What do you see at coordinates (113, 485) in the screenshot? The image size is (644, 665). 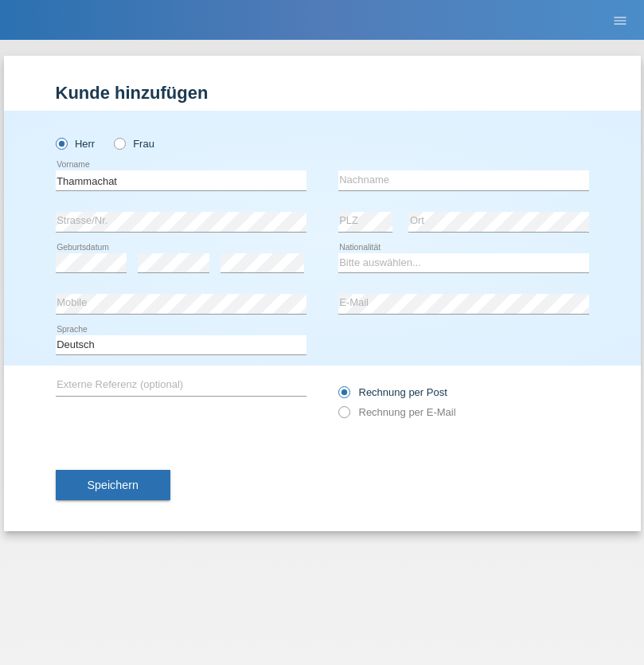 I see `span: Speichern` at bounding box center [113, 485].